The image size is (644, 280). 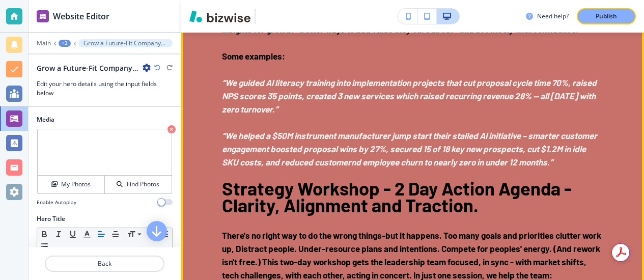 What do you see at coordinates (274, 16) in the screenshot?
I see `img: Your Logo` at bounding box center [274, 16].